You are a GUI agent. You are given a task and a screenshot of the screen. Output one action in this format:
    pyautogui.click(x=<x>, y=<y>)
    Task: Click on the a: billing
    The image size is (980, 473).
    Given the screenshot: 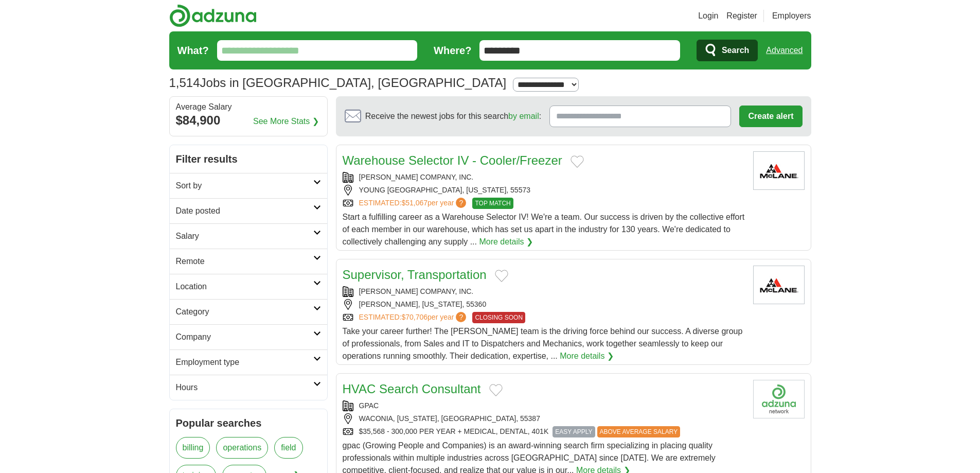 What is the action you would take?
    pyautogui.click(x=193, y=448)
    